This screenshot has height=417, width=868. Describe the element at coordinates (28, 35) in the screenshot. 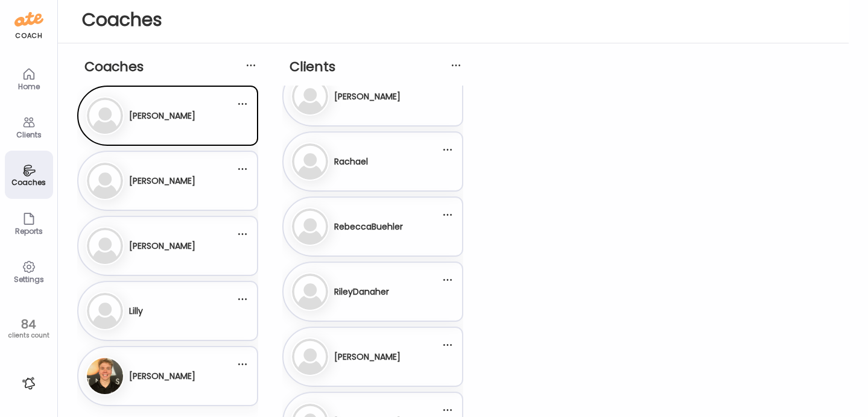

I see `div: coach` at that location.